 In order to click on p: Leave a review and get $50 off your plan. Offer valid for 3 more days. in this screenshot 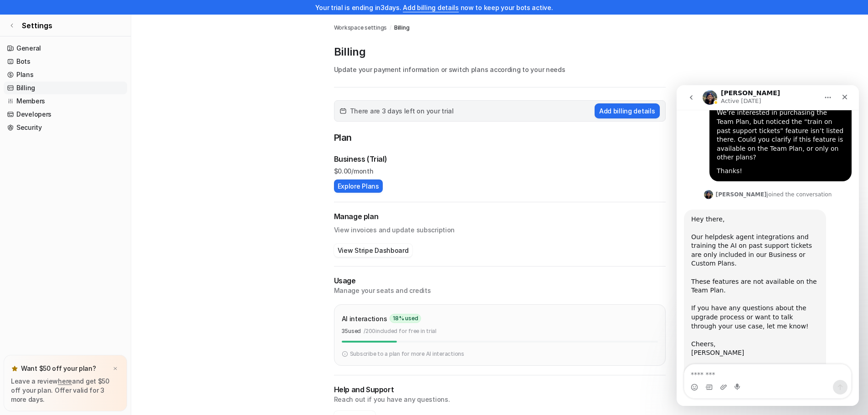, I will do `click(65, 390)`.